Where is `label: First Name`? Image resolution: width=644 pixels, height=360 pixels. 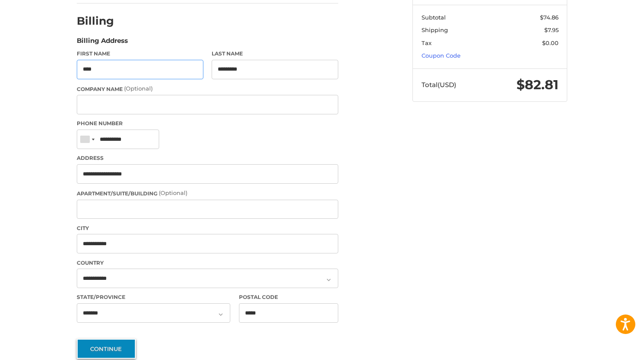 label: First Name is located at coordinates (140, 54).